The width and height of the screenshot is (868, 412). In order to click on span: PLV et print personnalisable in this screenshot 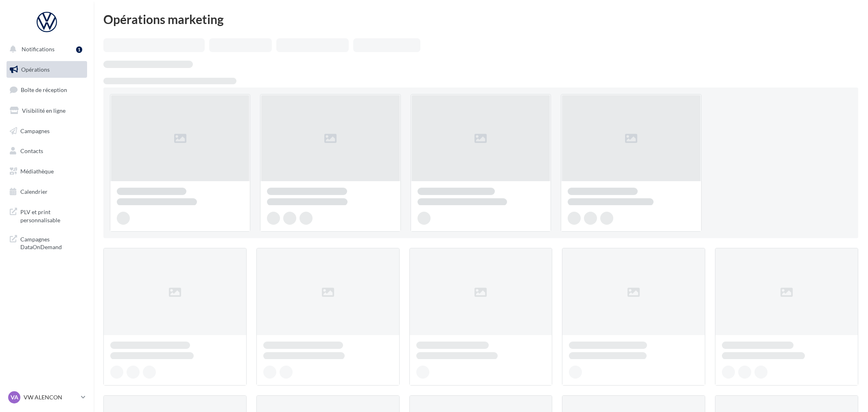, I will do `click(52, 215)`.